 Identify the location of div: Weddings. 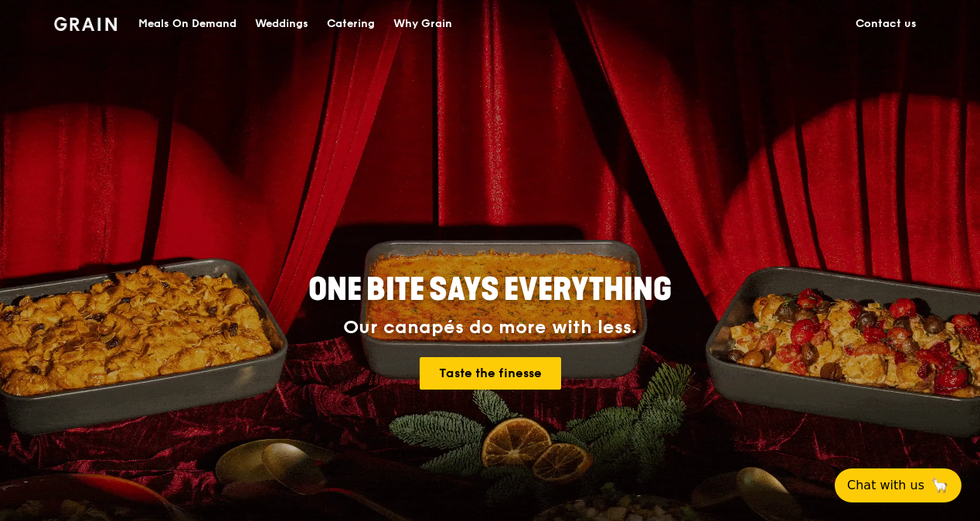
(281, 24).